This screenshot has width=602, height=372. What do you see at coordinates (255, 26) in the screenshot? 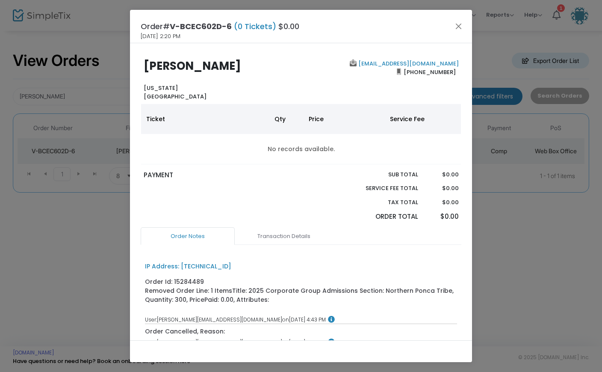
I see `span: (0 Tickets)` at bounding box center [255, 26].